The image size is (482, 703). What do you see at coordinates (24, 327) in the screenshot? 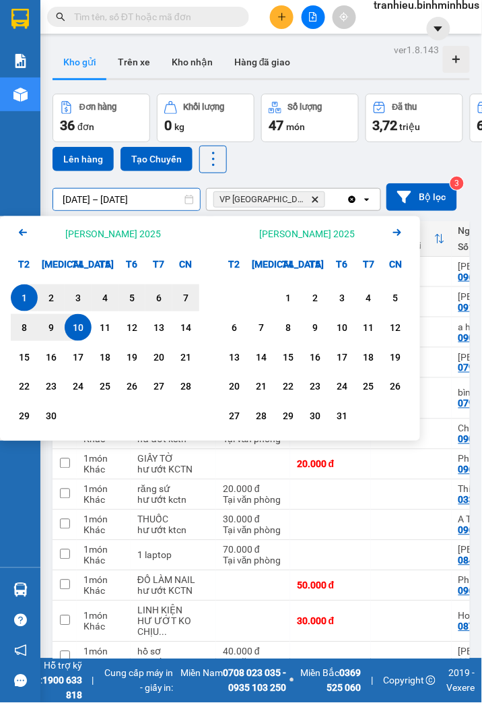
I see `div: Choose Thứ Hai, tháng 09 8 2025. It's available.` at bounding box center [24, 327].